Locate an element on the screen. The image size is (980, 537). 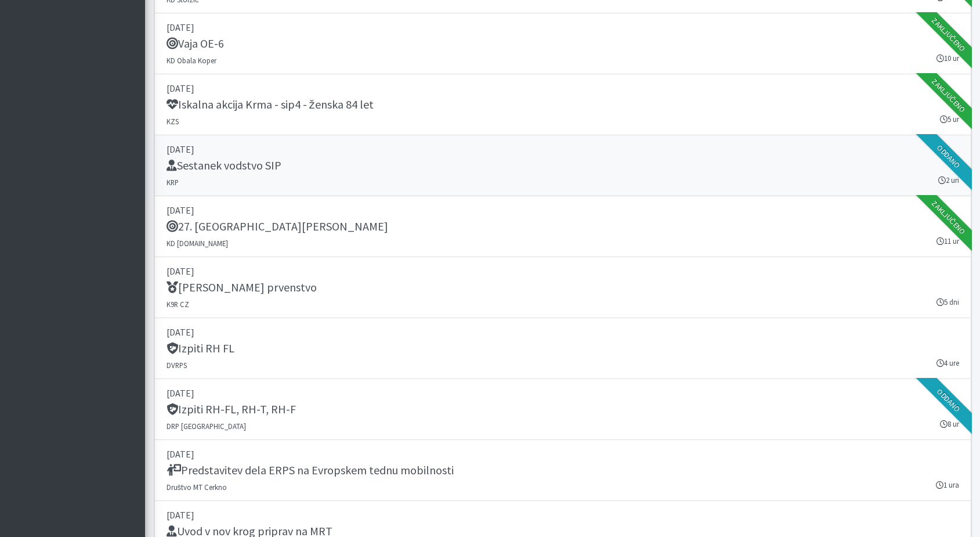
h5: Izpiti RH FL is located at coordinates (200, 348).